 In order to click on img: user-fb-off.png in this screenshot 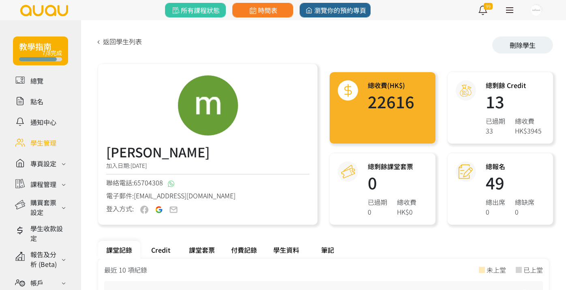, I will do `click(144, 210)`.